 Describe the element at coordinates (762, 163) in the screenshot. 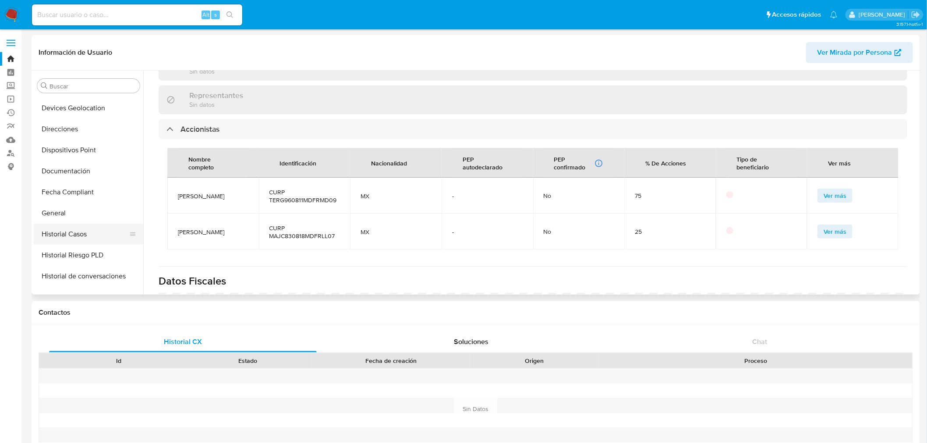

I see `div: Tipo de beneficiario` at that location.